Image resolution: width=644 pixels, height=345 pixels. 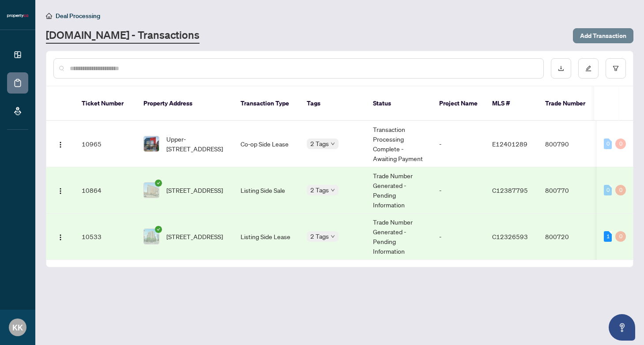 What do you see at coordinates (266, 190) in the screenshot?
I see `td: Listing Side Sale` at bounding box center [266, 190].